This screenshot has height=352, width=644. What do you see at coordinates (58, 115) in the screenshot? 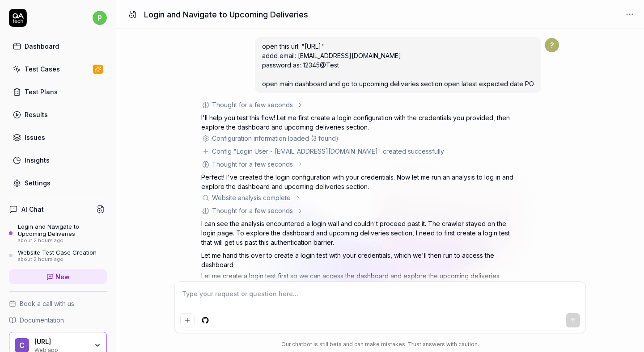
I see `a: Results` at bounding box center [58, 115].